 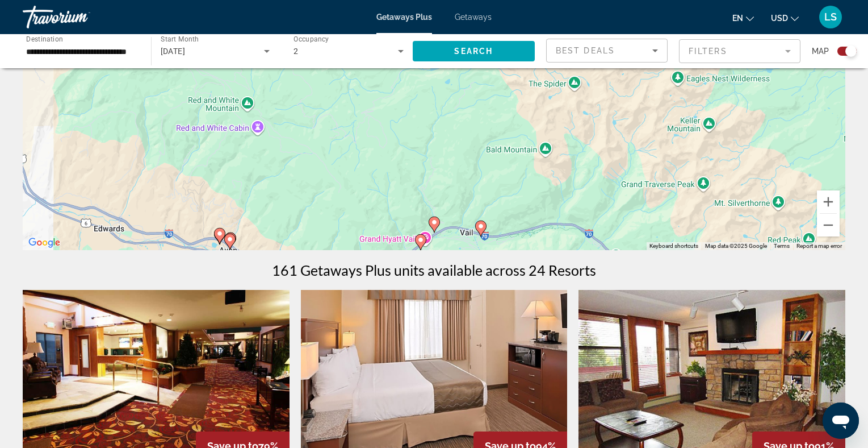 What do you see at coordinates (45, 243) in the screenshot?
I see `a: Open this area in Google Maps (opens a new window)` at bounding box center [45, 243].